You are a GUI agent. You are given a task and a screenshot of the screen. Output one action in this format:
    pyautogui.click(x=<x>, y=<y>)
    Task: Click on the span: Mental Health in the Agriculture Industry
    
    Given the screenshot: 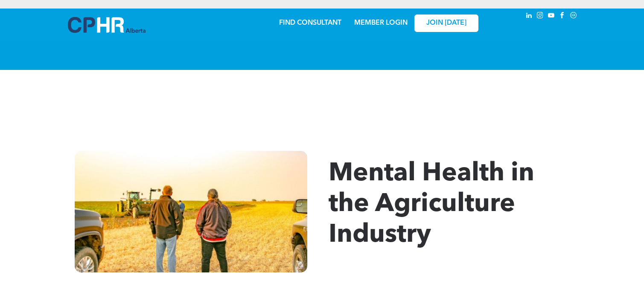 What is the action you would take?
    pyautogui.click(x=431, y=205)
    